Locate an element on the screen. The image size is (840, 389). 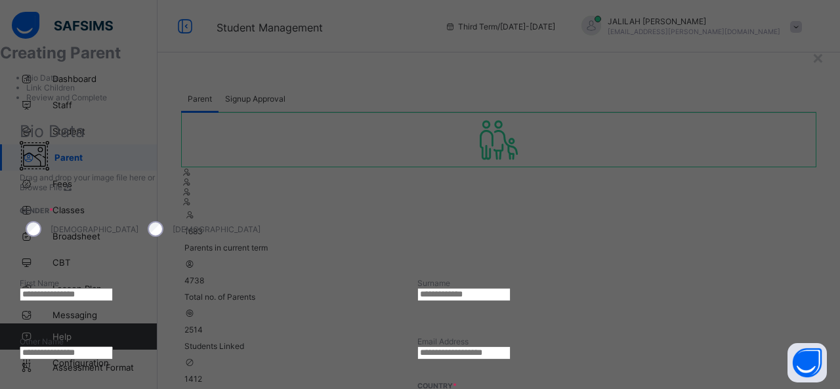
span: Review and Complete is located at coordinates (66, 97).